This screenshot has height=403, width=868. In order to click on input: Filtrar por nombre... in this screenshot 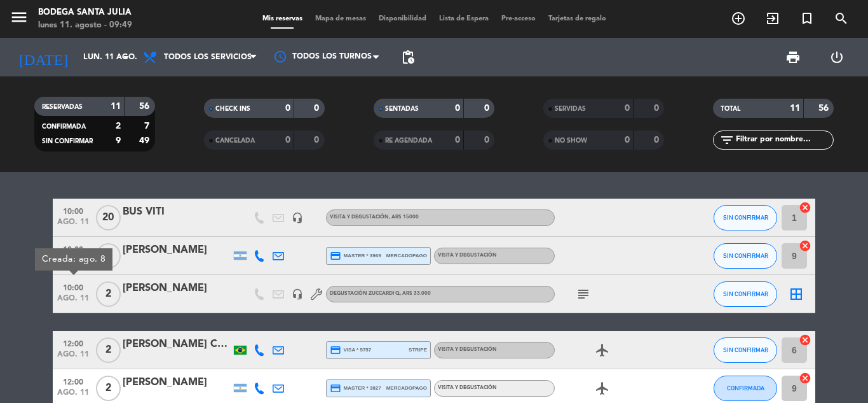, I will do `click(784, 140)`.